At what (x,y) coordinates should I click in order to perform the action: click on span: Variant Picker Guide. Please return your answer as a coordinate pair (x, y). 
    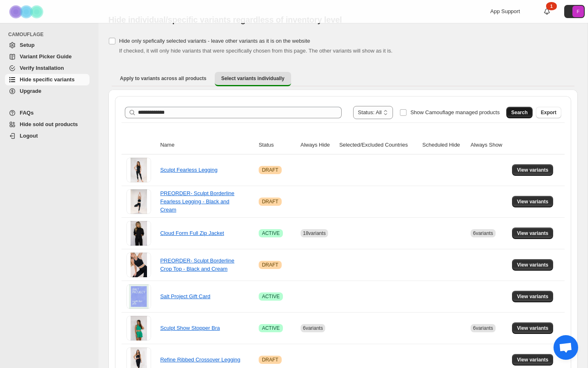
    Looking at the image, I should click on (46, 56).